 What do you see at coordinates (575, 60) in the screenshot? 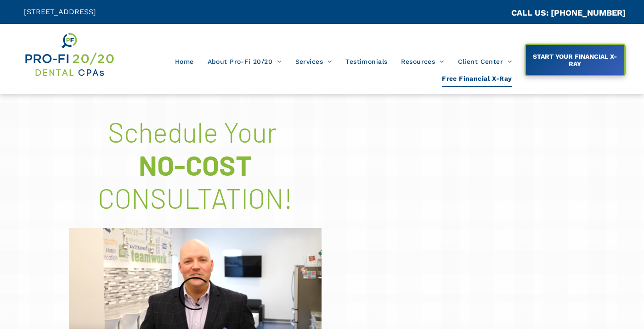
I see `a: START YOUR FINANCIAL X-RAY` at bounding box center [575, 60].